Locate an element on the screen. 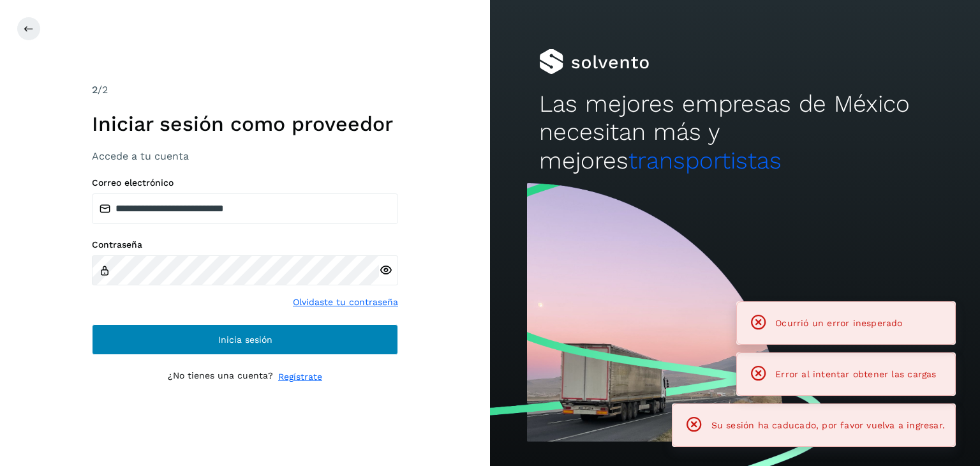  label: Correo electrónico is located at coordinates (245, 183).